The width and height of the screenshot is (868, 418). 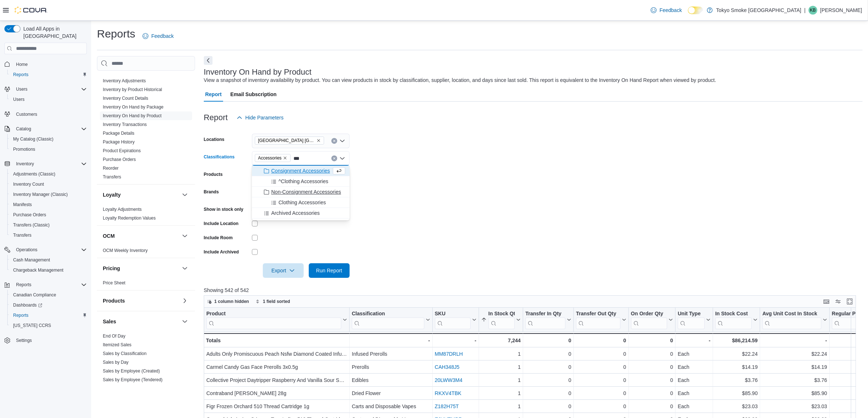 What do you see at coordinates (22, 205) in the screenshot?
I see `a: Manifests` at bounding box center [22, 205].